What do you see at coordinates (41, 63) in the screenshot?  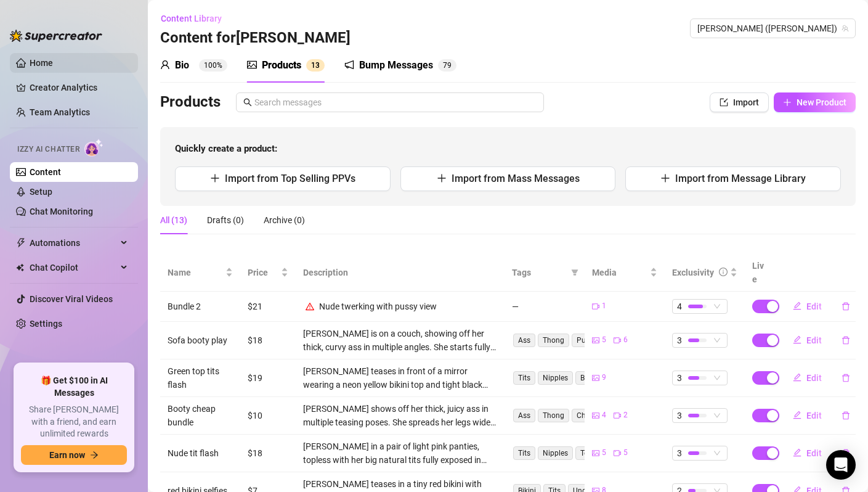 I see `a: Home` at bounding box center [41, 63].